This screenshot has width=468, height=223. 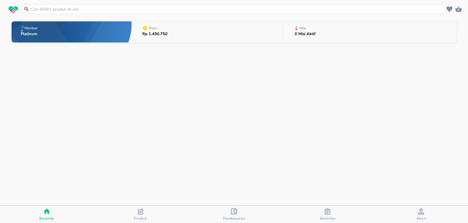 What do you see at coordinates (47, 218) in the screenshot?
I see `span: Beranda` at bounding box center [47, 218].